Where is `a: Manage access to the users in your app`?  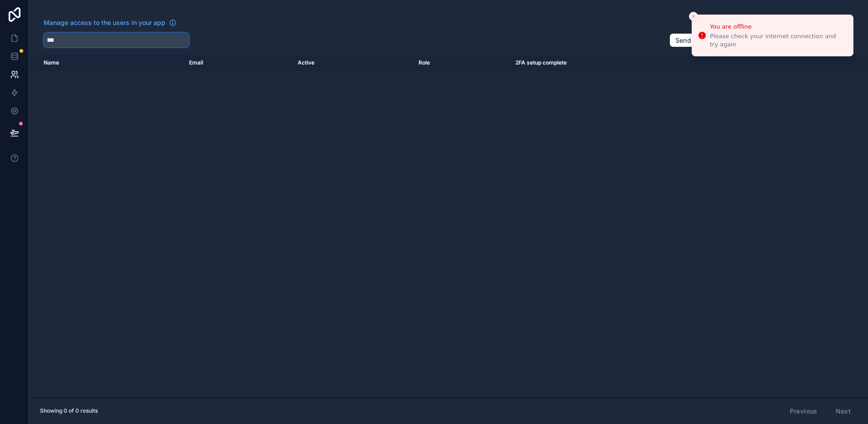
a: Manage access to the users in your app is located at coordinates (110, 23).